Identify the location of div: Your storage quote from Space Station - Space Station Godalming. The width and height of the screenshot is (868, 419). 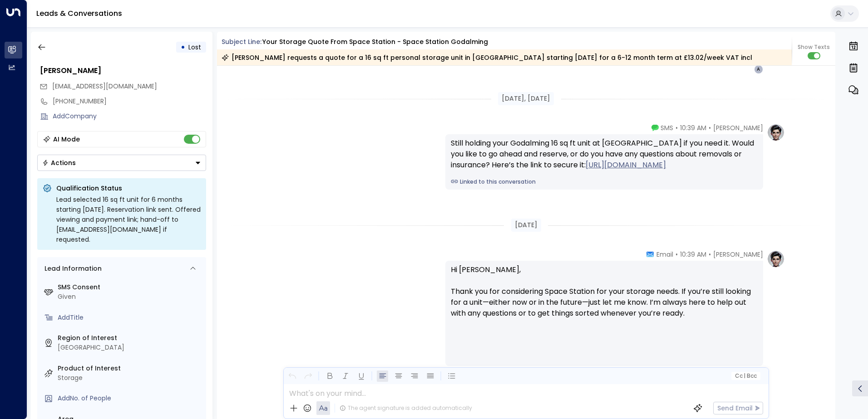
(375, 42).